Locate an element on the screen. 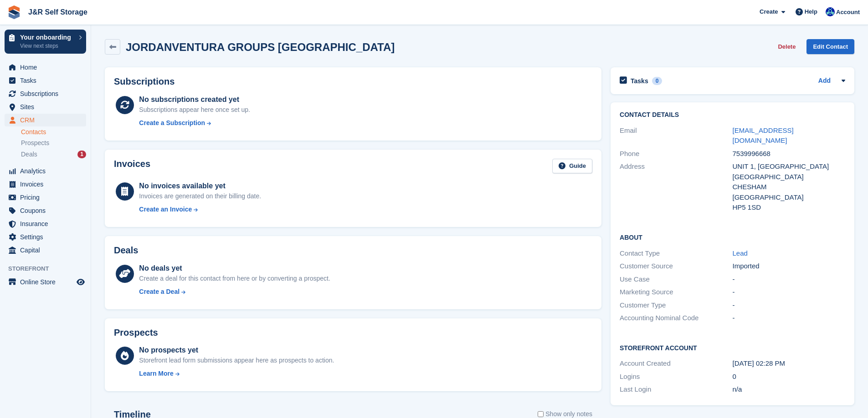  a: Preview store is located at coordinates (81, 282).